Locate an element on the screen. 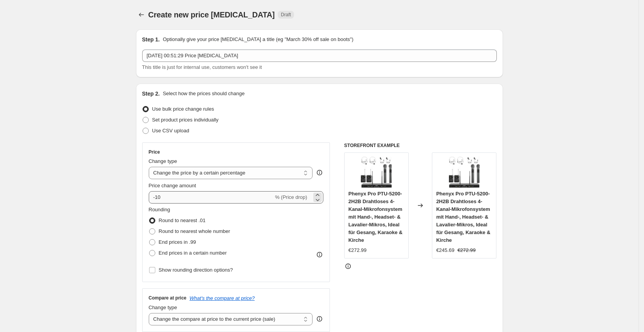 This screenshot has width=644, height=332. h2: Step 2. is located at coordinates (151, 93).